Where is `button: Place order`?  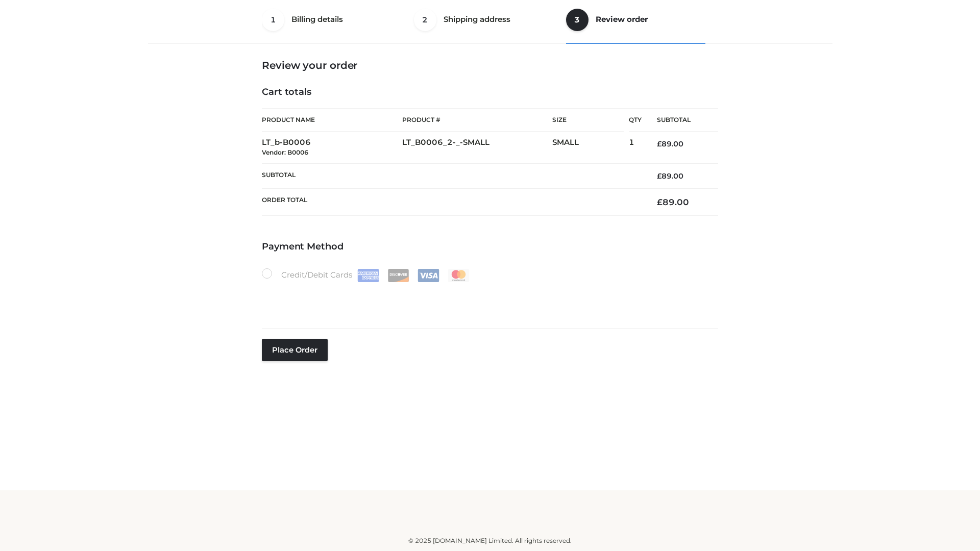 button: Place order is located at coordinates (295, 350).